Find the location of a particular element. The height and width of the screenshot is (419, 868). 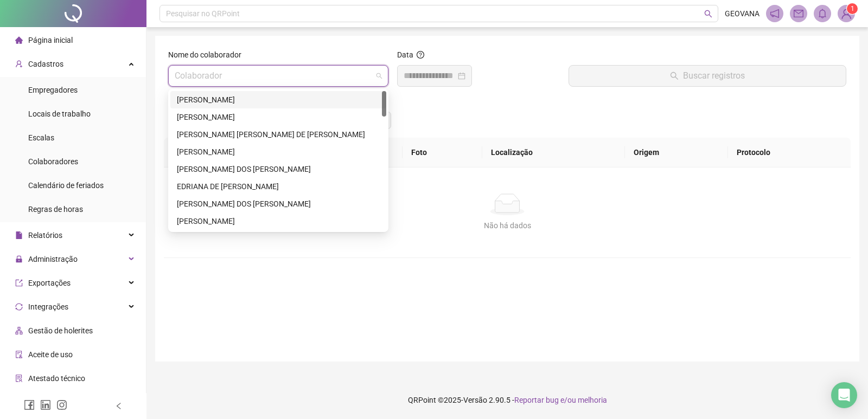

div: ALAIDE PEREIRA DA SILVA is located at coordinates (278, 100).